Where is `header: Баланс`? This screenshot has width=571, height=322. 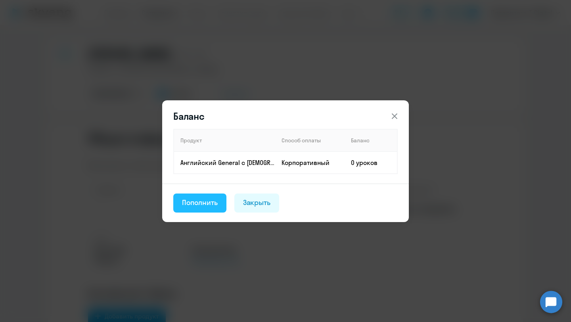 header: Баланс is located at coordinates (286, 116).